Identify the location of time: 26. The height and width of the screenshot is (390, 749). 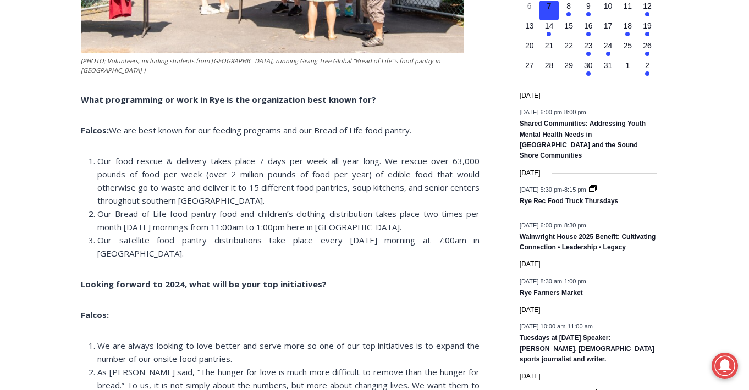
(647, 46).